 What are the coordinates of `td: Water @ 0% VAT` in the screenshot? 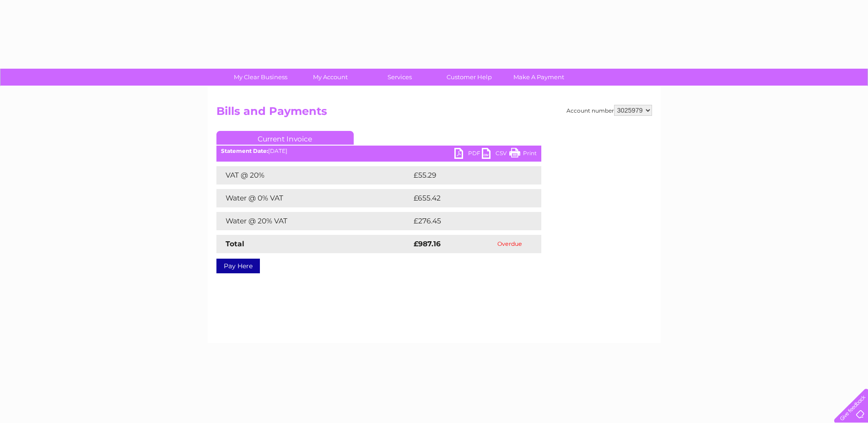 It's located at (314, 198).